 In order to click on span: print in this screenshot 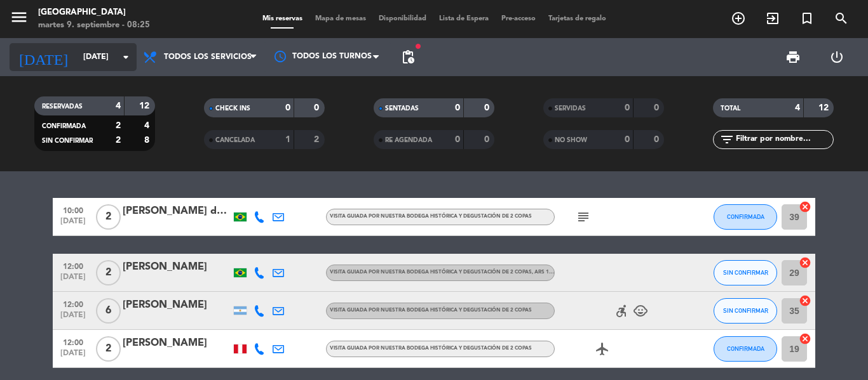, I will do `click(793, 57)`.